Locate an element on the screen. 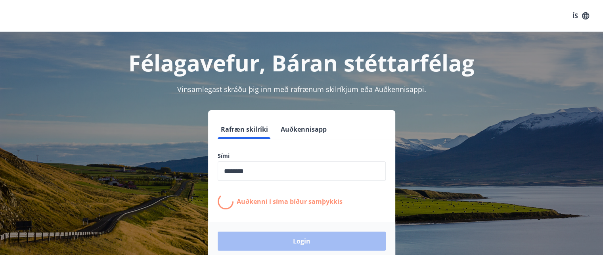 This screenshot has width=603, height=255. button: Auðkennisapp is located at coordinates (304, 129).